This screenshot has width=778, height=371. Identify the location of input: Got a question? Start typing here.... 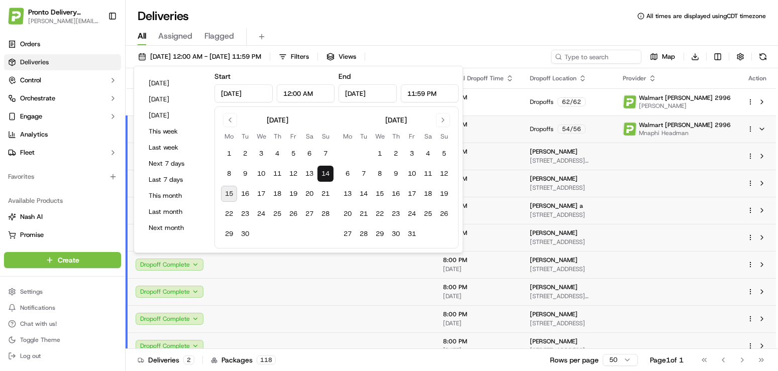
(103, 70).